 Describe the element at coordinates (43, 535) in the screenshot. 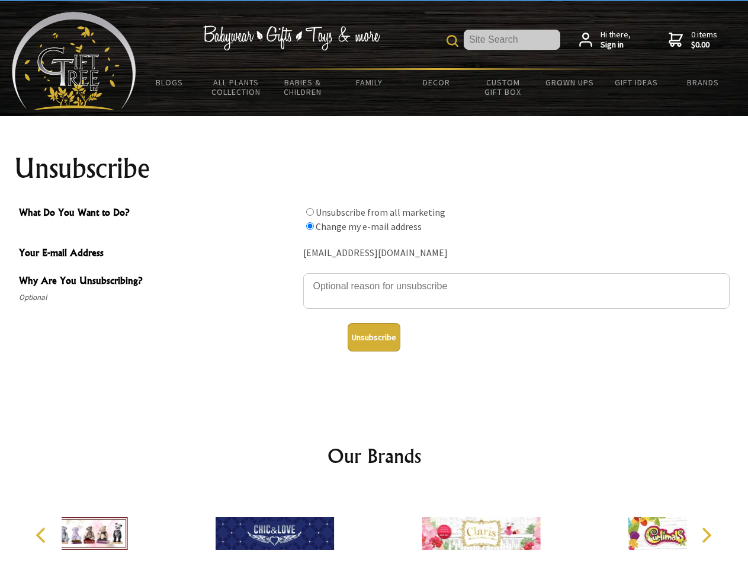

I see `button: Previous` at that location.